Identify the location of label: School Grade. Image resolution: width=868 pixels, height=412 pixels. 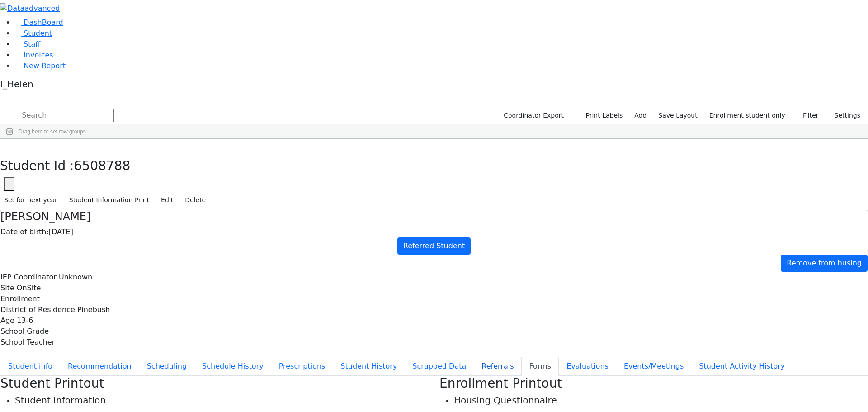
(24, 332).